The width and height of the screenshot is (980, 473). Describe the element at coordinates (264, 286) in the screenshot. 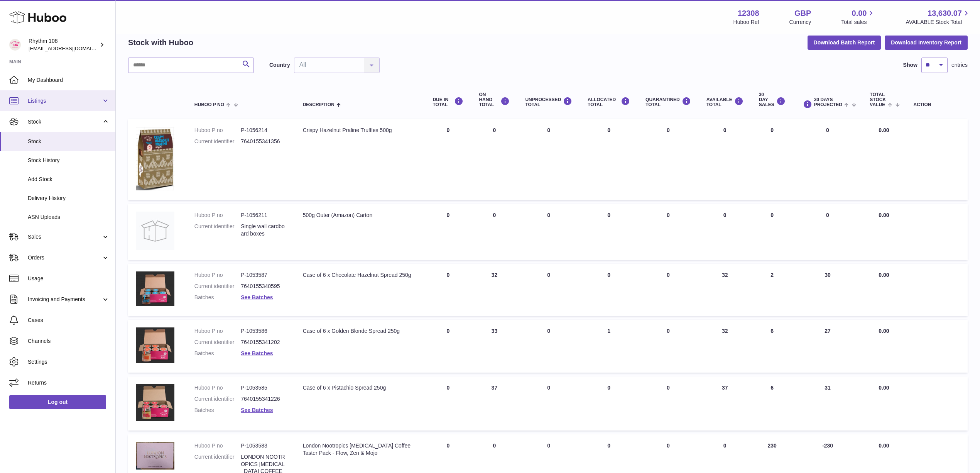

I see `dd: 7640155340595` at that location.